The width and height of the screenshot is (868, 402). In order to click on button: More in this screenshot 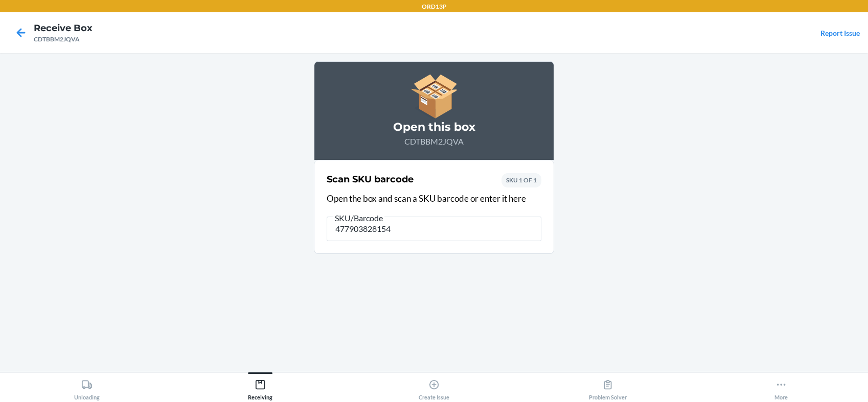, I will do `click(781, 386)`.